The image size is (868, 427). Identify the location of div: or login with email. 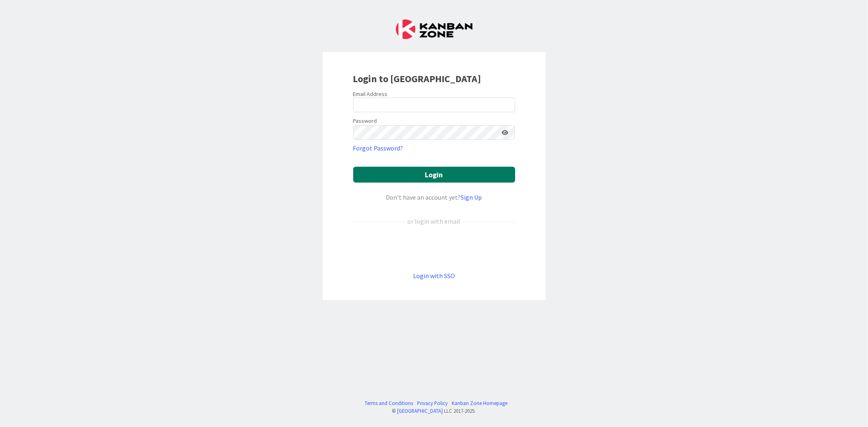
(434, 221).